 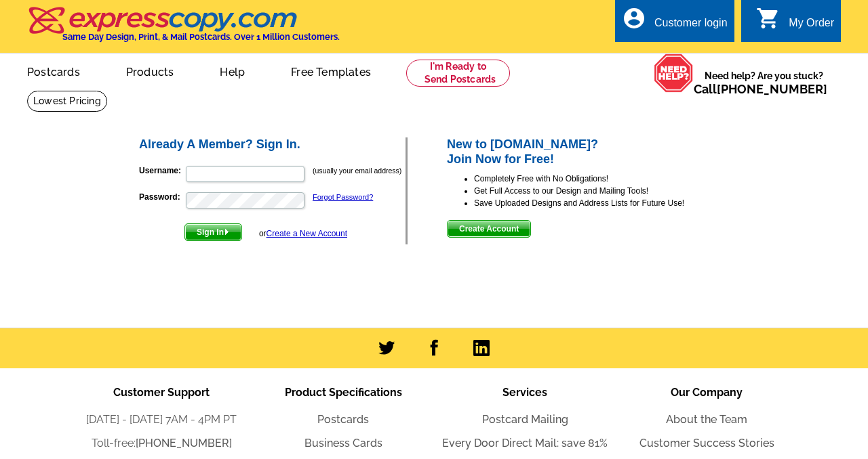 I want to click on span: Customer Support, so click(x=161, y=392).